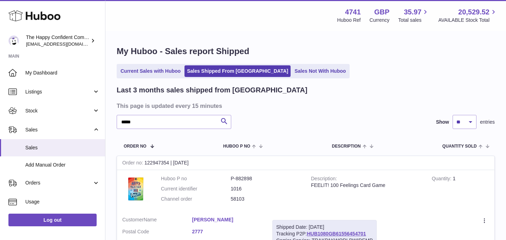 The image size is (506, 240). What do you see at coordinates (157, 232) in the screenshot?
I see `dt: Postal Code` at bounding box center [157, 232].